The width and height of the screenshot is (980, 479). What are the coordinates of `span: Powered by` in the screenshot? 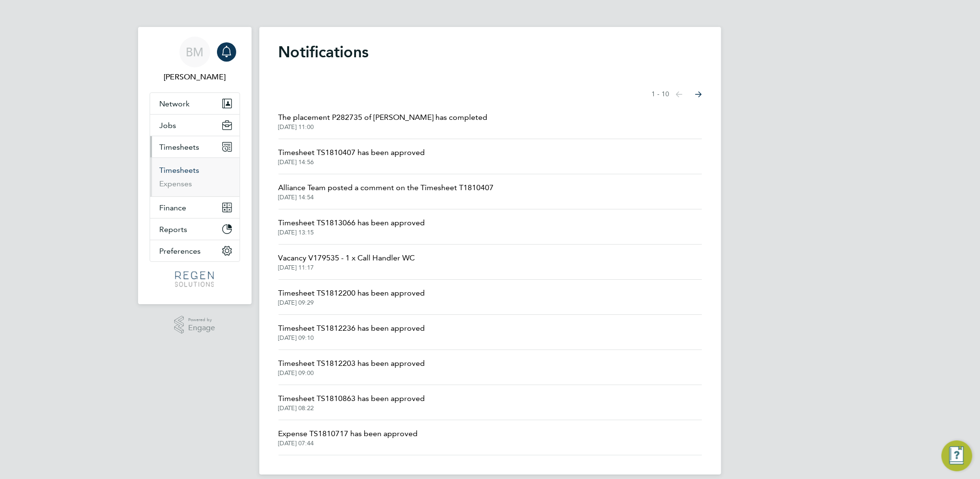 It's located at (202, 319).